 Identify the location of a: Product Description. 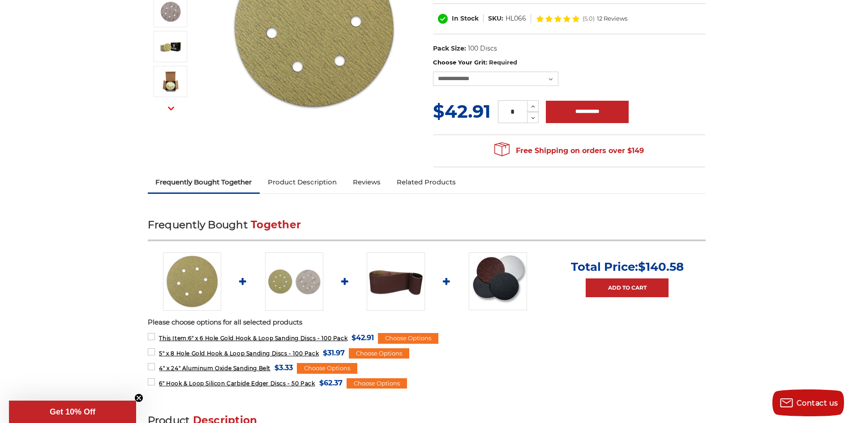
(302, 182).